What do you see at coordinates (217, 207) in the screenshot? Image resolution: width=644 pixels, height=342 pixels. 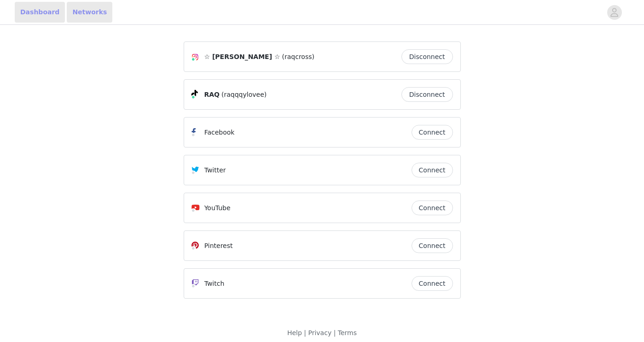 I see `p: YouTube` at bounding box center [217, 207].